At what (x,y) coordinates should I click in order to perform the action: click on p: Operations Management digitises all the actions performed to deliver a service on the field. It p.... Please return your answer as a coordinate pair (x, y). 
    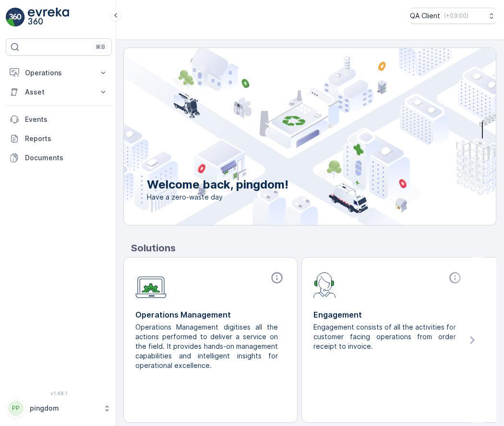
    Looking at the image, I should click on (206, 347).